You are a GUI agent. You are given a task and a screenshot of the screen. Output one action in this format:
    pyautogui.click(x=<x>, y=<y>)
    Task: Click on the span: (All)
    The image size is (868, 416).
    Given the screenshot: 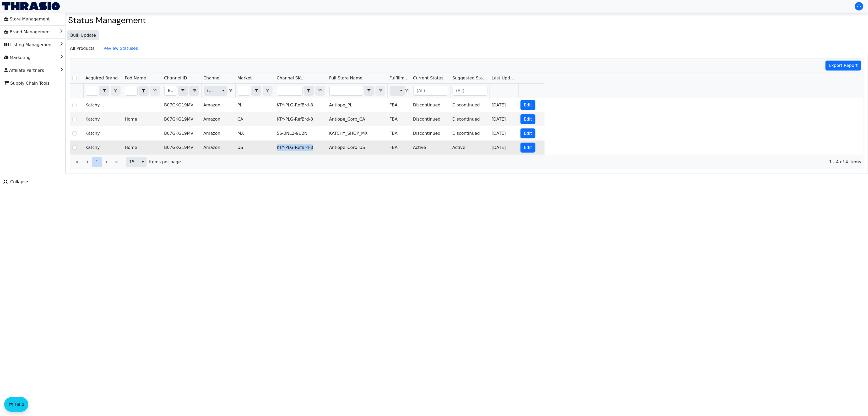 What is the action you would take?
    pyautogui.click(x=211, y=91)
    